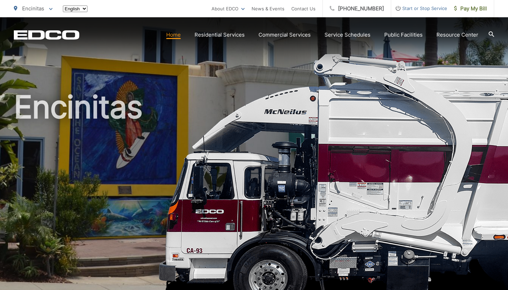 Image resolution: width=508 pixels, height=290 pixels. What do you see at coordinates (347, 35) in the screenshot?
I see `a: Service Schedules` at bounding box center [347, 35].